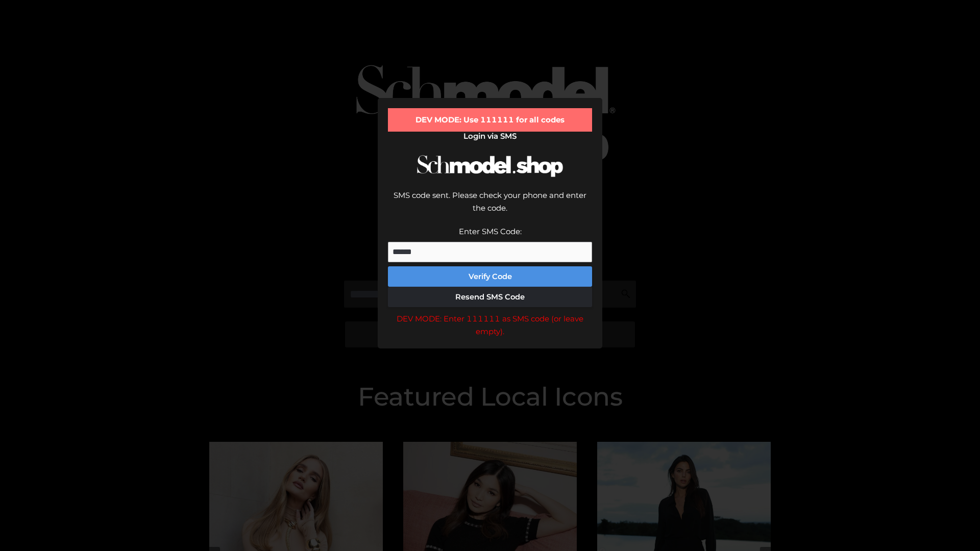 This screenshot has width=980, height=551. I want to click on h2: Login via SMS, so click(490, 137).